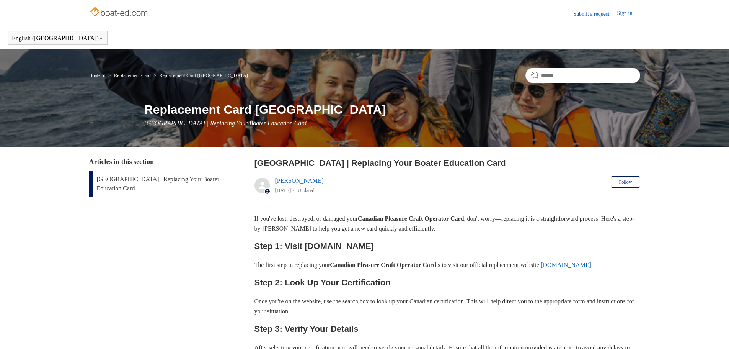 The height and width of the screenshot is (349, 729). What do you see at coordinates (447, 306) in the screenshot?
I see `p: Once you're on the website, use the search box to look up your Canadian certification. This will ...` at bounding box center [447, 306].